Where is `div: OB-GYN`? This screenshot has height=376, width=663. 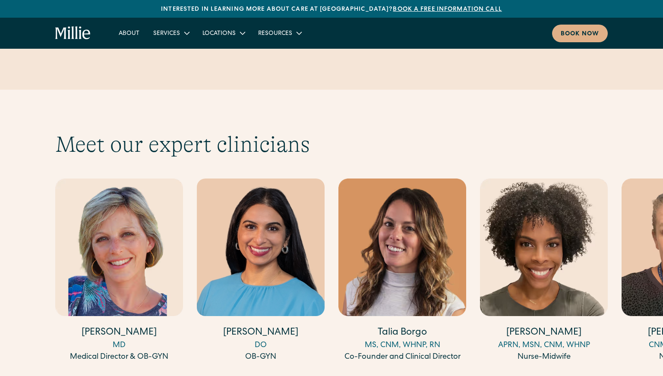 div: OB-GYN is located at coordinates (261, 357).